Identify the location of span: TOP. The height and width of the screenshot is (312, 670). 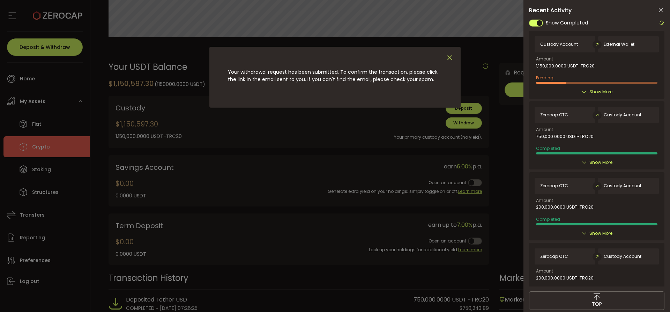
(597, 304).